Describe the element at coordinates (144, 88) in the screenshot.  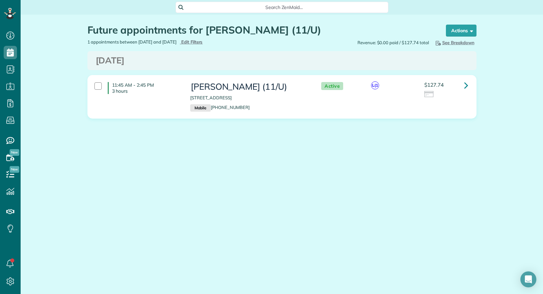
I see `h4: 11:45 AM - 2:45 PM` at that location.